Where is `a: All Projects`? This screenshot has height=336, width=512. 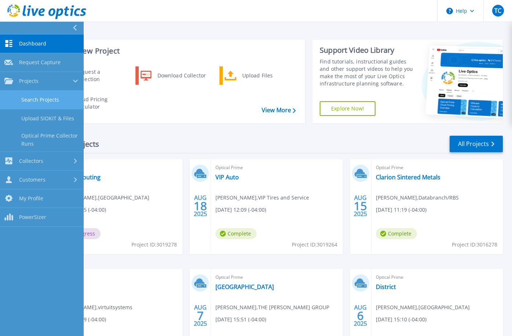
a: All Projects is located at coordinates (476, 144).